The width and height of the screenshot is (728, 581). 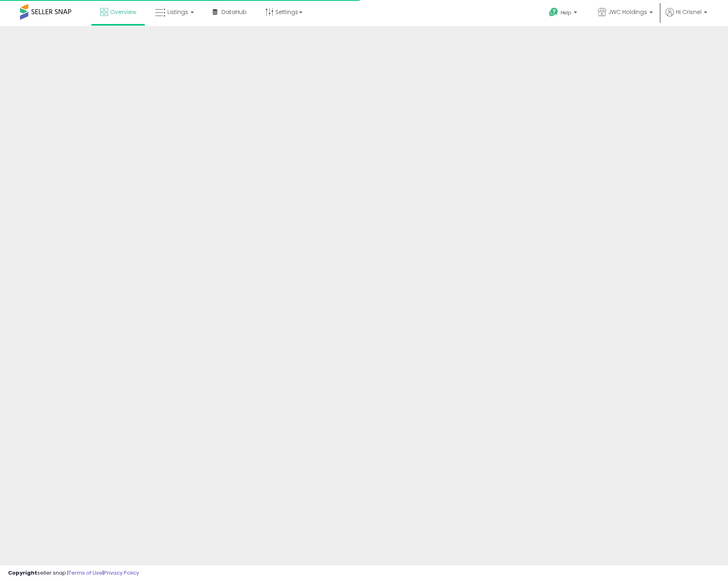 I want to click on i: Get Help, so click(x=554, y=12).